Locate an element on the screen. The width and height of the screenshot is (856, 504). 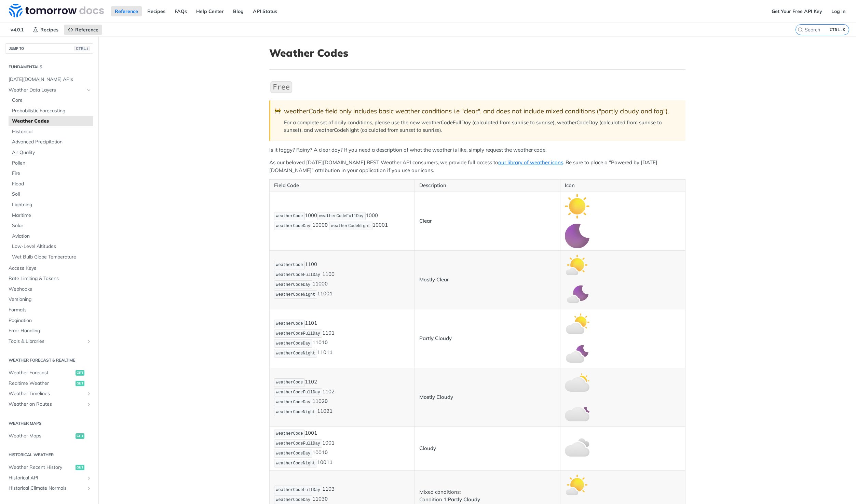
a: Recipes is located at coordinates (156, 12).